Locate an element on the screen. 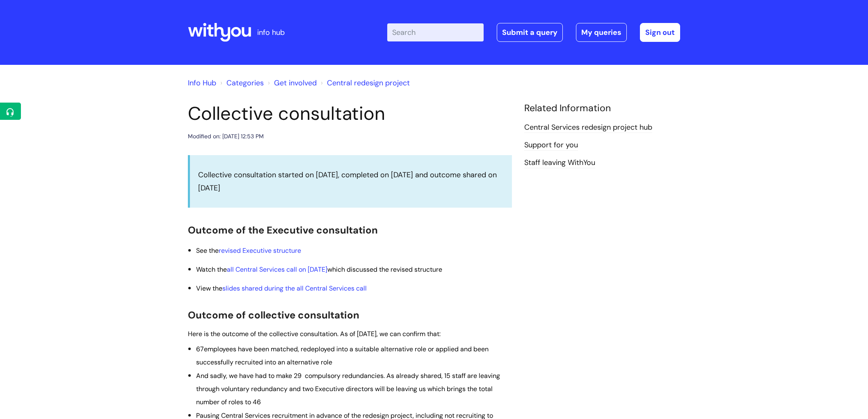 This screenshot has height=419, width=868. a: Info Hub is located at coordinates (202, 83).